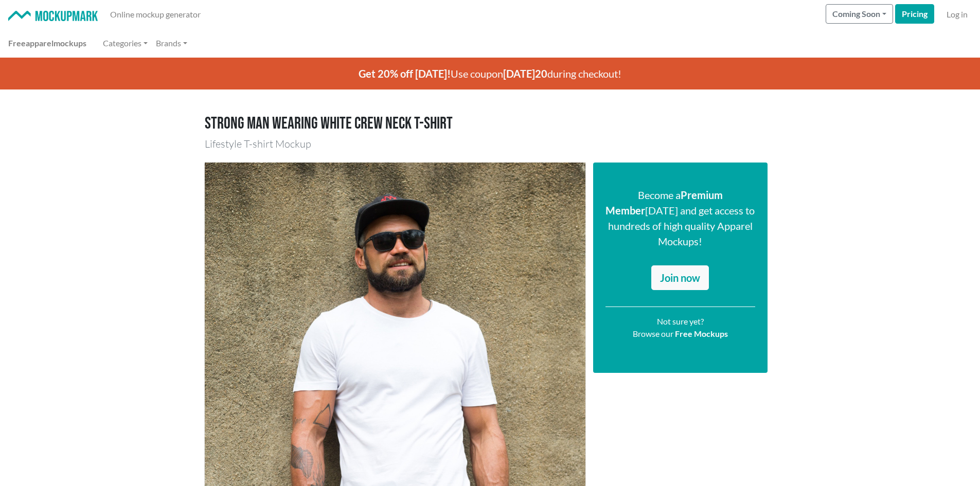 The width and height of the screenshot is (980, 486). I want to click on p: Not sure yet? Browse our, so click(681, 327).